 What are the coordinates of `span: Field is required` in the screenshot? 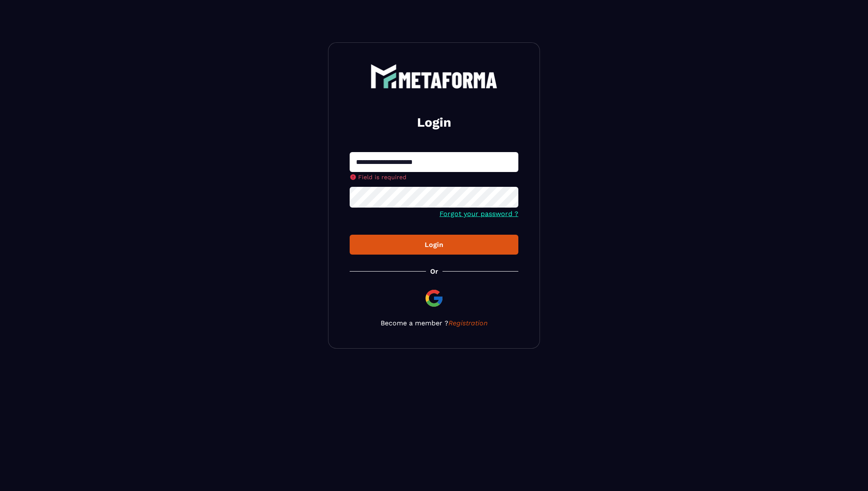 It's located at (382, 177).